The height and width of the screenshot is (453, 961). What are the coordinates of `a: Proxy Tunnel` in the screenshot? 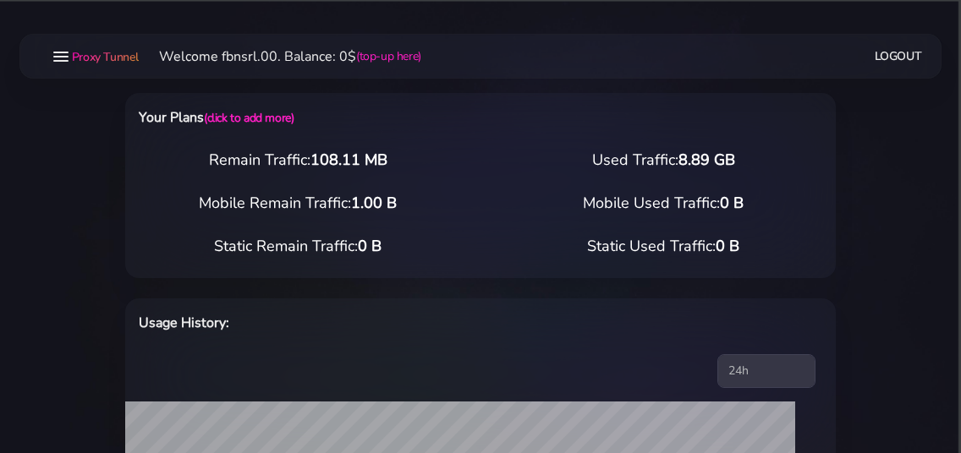 It's located at (103, 57).